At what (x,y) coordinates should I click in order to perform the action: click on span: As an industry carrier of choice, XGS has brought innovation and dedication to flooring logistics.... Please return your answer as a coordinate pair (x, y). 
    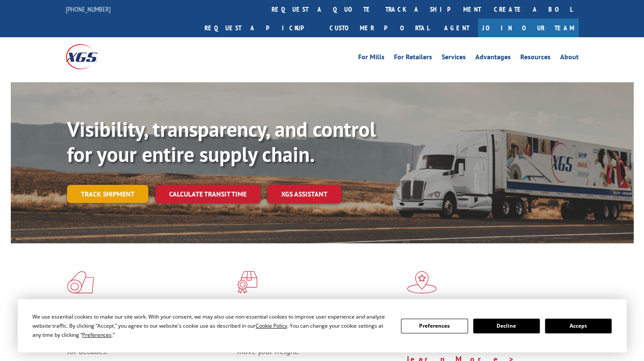
    Looking at the image, I should click on (148, 341).